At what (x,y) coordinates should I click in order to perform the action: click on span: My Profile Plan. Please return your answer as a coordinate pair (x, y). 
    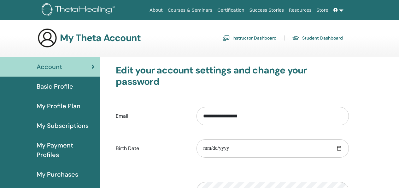
    Looking at the image, I should click on (58, 106).